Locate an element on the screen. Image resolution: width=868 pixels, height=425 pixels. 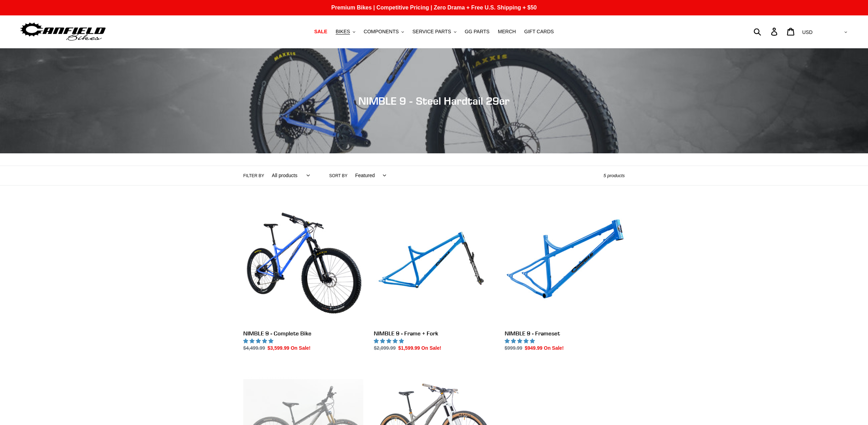
a: MERCH is located at coordinates (507, 31).